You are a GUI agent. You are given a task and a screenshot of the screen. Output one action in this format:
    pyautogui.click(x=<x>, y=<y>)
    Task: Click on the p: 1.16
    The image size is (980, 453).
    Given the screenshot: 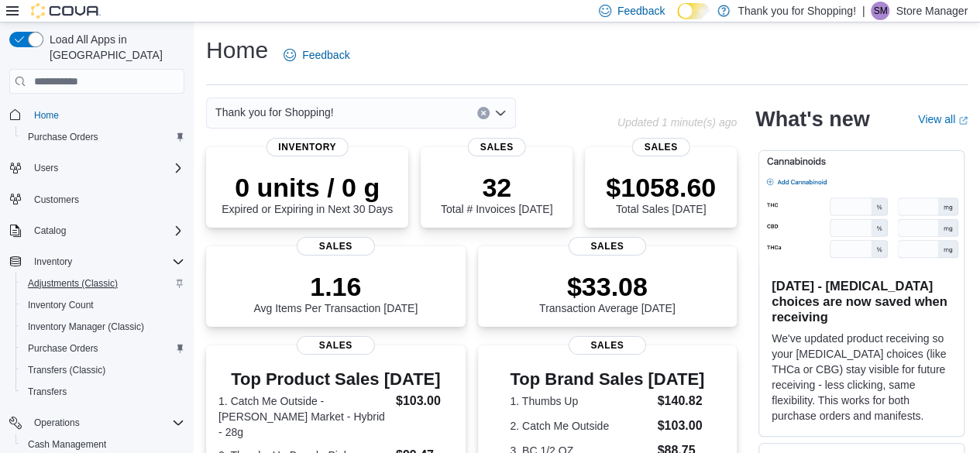 What is the action you would take?
    pyautogui.click(x=335, y=287)
    